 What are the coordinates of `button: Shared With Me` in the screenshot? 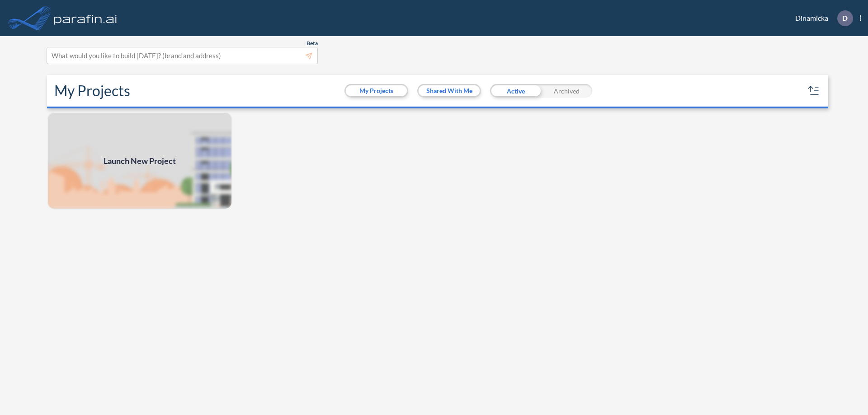 It's located at (449, 91).